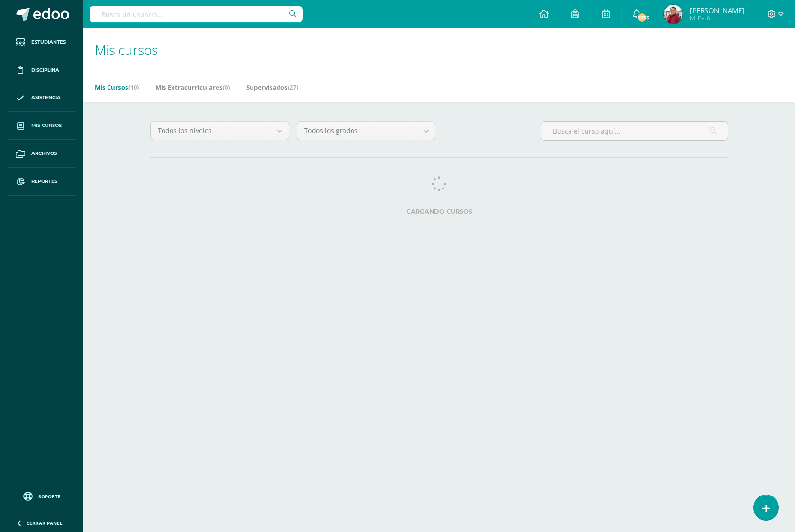 The image size is (795, 532). I want to click on a: Archivos, so click(42, 154).